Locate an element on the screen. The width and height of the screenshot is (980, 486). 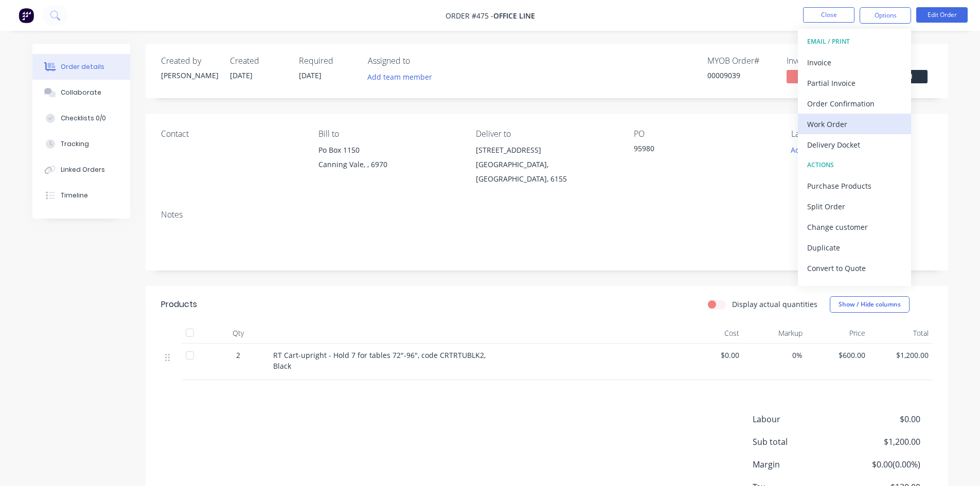
button: Duplicate is located at coordinates (855, 248).